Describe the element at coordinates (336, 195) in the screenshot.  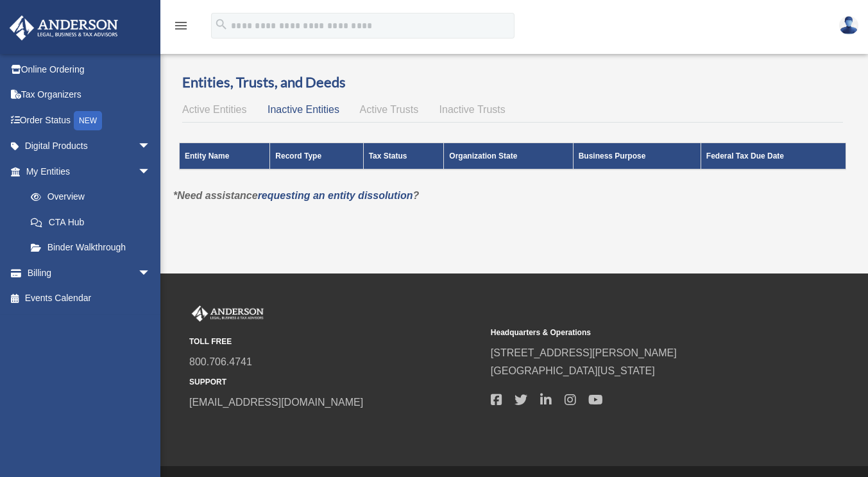
I see `a: requesting an entity dissolution` at that location.